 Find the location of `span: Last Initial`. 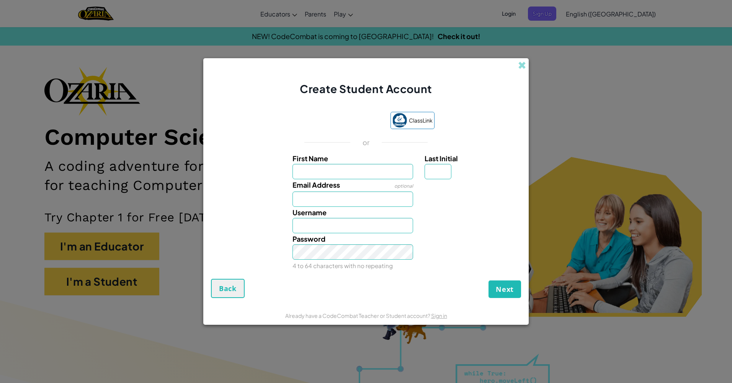

span: Last Initial is located at coordinates (441, 158).